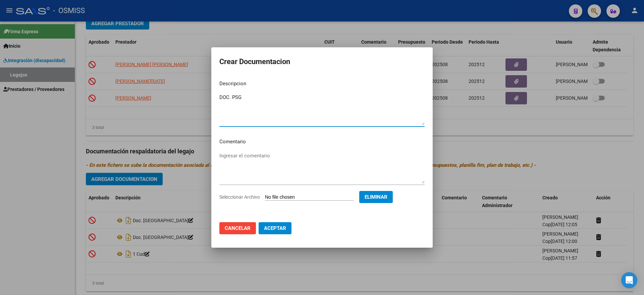 The image size is (644, 295). What do you see at coordinates (322, 62) in the screenshot?
I see `h2: Crear Documentacion` at bounding box center [322, 62].